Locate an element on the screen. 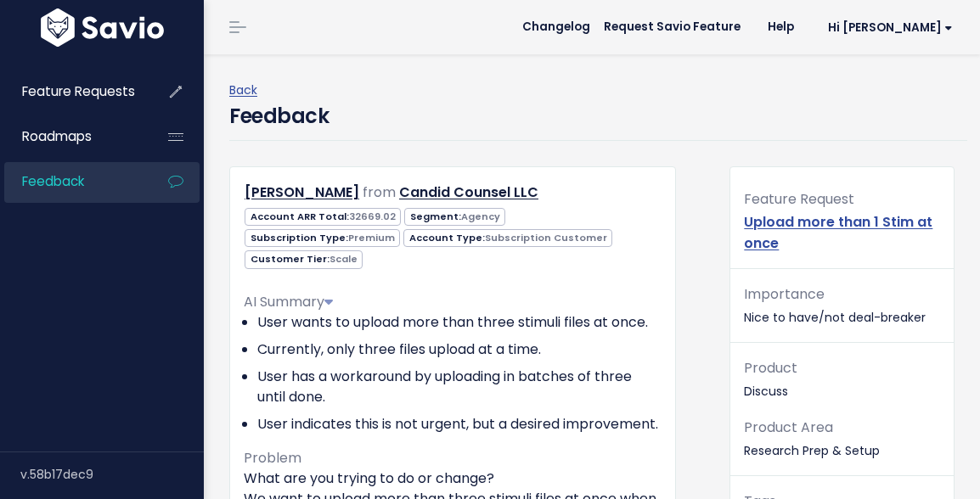  span: Agency is located at coordinates (481, 217).